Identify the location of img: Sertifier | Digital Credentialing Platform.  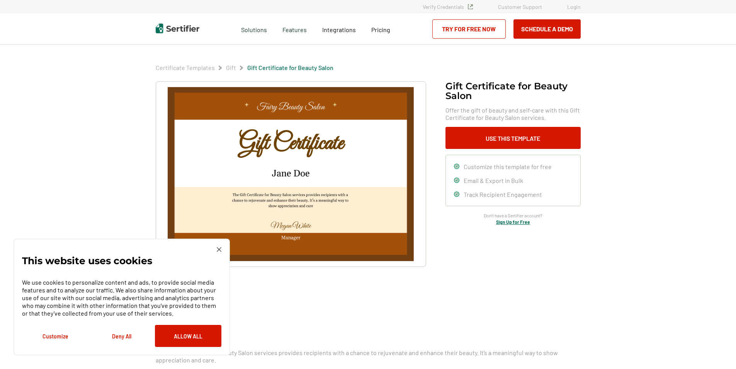
(177, 28).